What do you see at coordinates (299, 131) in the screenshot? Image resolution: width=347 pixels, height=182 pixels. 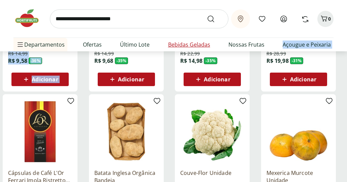 I see `img: Mexerica Murcote Unidade` at bounding box center [299, 131].